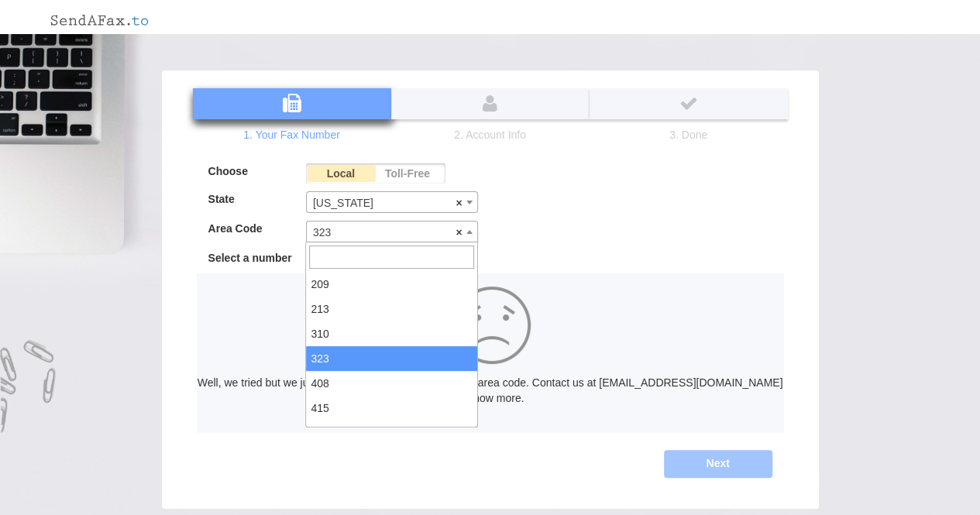 This screenshot has width=980, height=515. What do you see at coordinates (391, 408) in the screenshot?
I see `li: 415` at bounding box center [391, 408].